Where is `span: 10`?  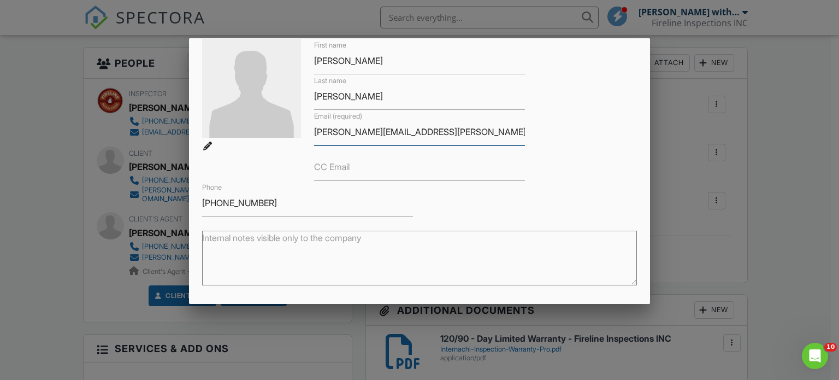
span: 10 is located at coordinates (831, 347).